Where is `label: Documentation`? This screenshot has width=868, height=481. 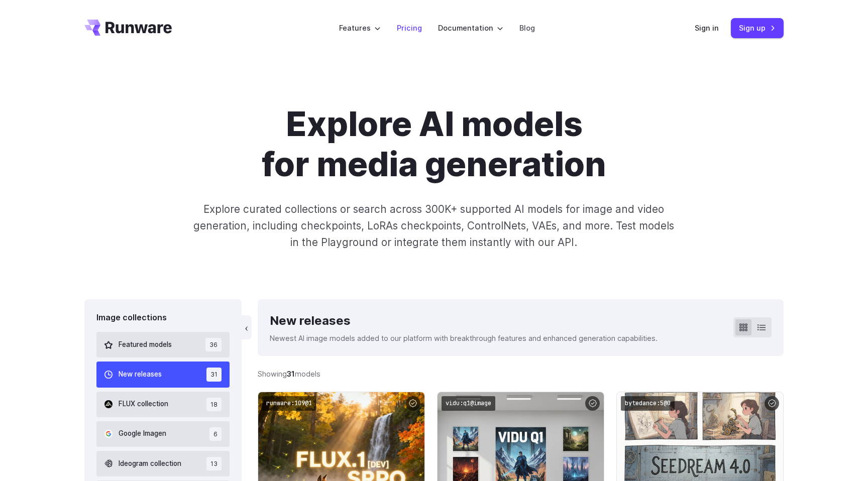 label: Documentation is located at coordinates (471, 27).